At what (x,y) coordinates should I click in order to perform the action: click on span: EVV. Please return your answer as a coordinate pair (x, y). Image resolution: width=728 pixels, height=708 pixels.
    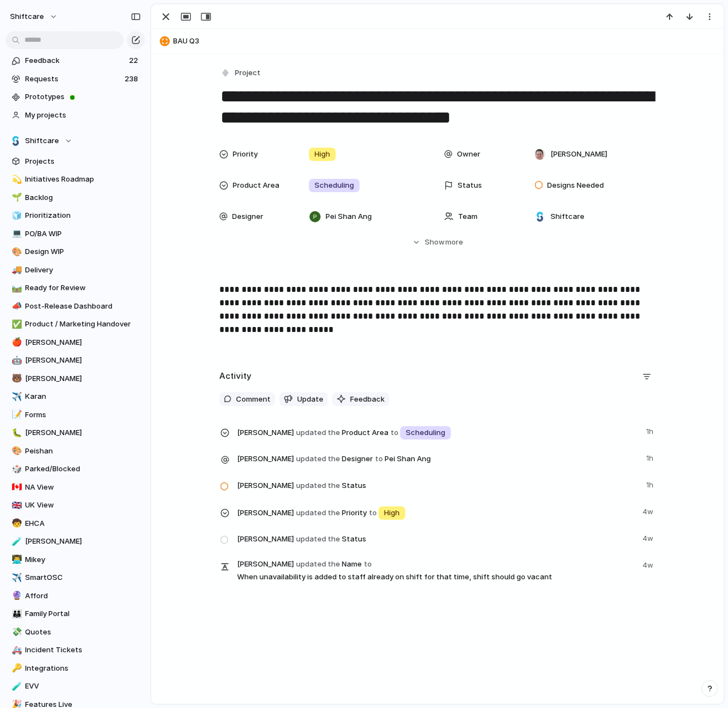
    Looking at the image, I should click on (83, 686).